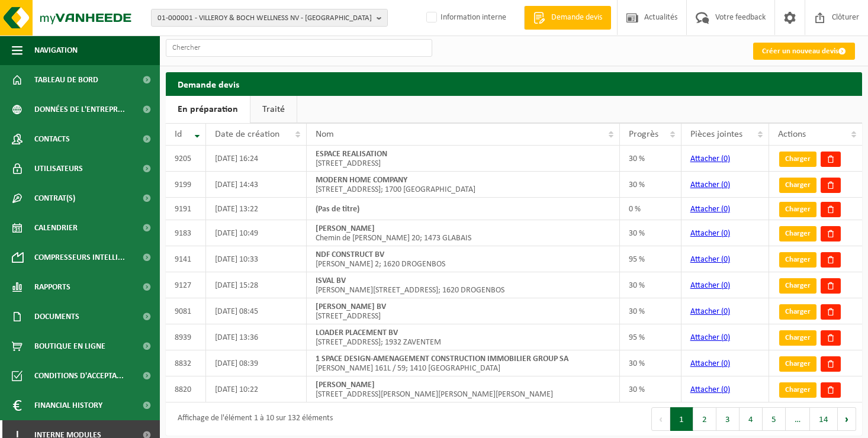 This screenshot has width=868, height=438. I want to click on strong: ESPACE REALISATION, so click(351, 154).